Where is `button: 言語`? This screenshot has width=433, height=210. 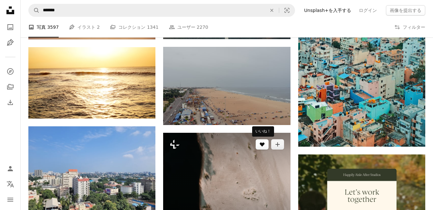 button: 言語 is located at coordinates (10, 184).